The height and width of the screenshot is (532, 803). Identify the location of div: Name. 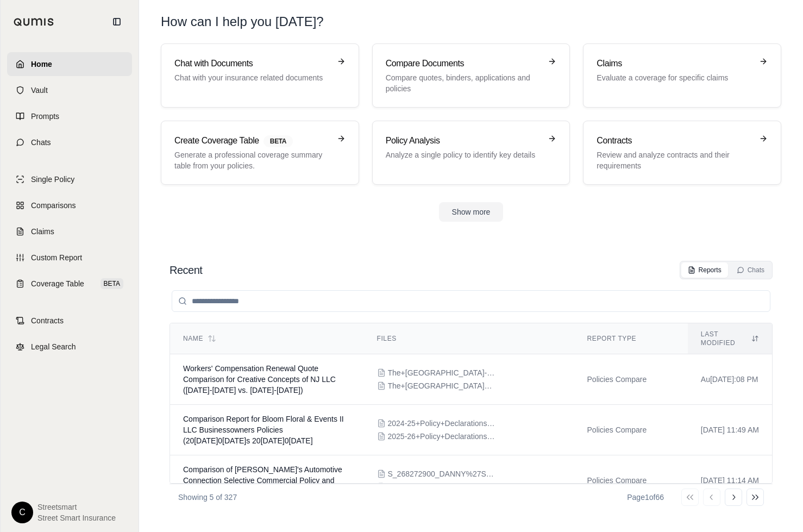
(267, 339).